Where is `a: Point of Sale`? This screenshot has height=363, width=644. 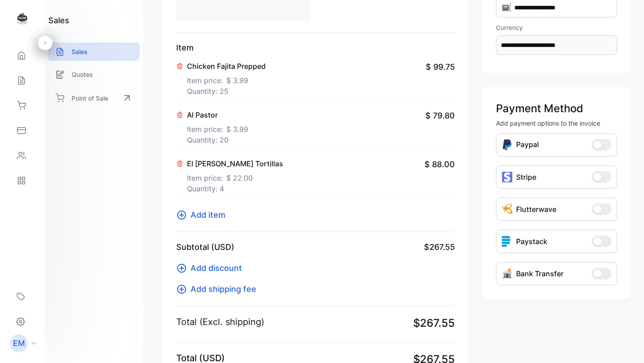 a: Point of Sale is located at coordinates (94, 98).